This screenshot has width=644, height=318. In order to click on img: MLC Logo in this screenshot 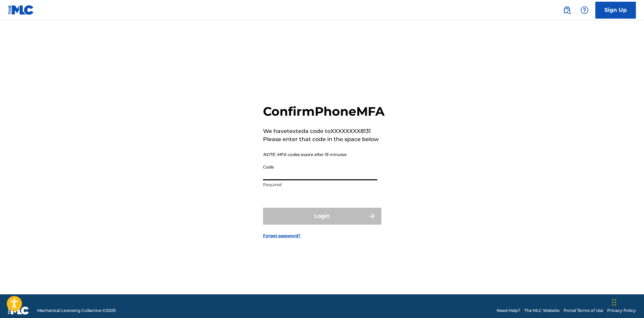, I will do `click(21, 10)`.